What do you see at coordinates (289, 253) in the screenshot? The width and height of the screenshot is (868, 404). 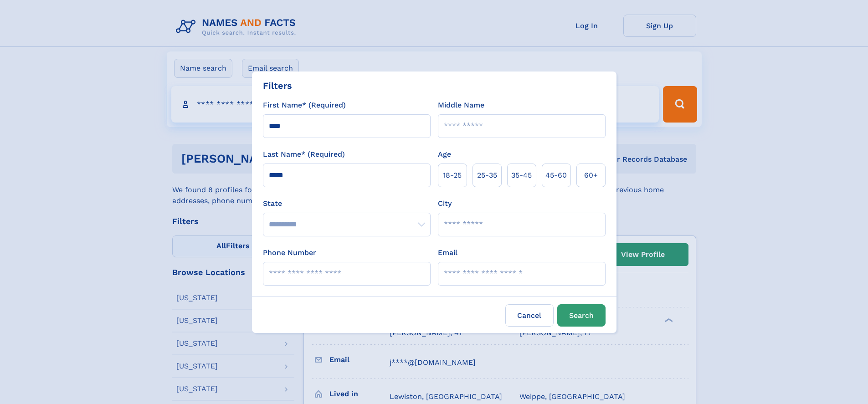 I see `label: Phone Number` at bounding box center [289, 253].